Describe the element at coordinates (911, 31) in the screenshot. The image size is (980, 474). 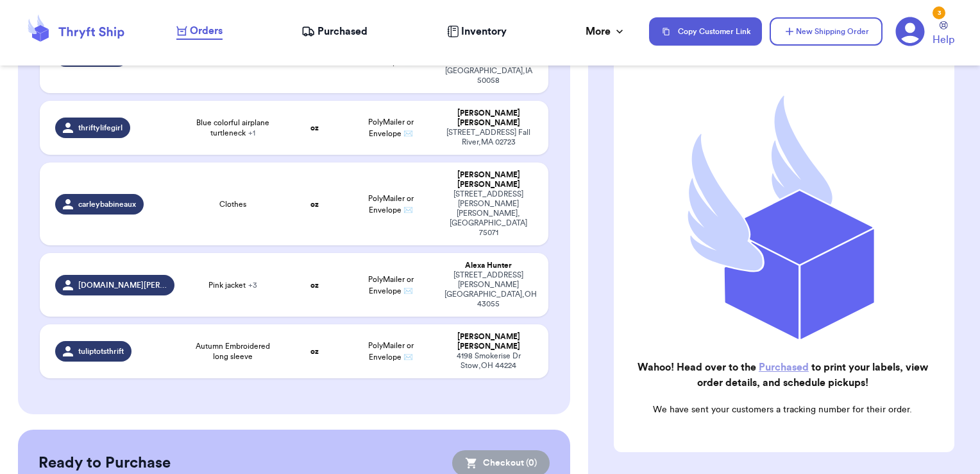
I see `a: 3` at that location.